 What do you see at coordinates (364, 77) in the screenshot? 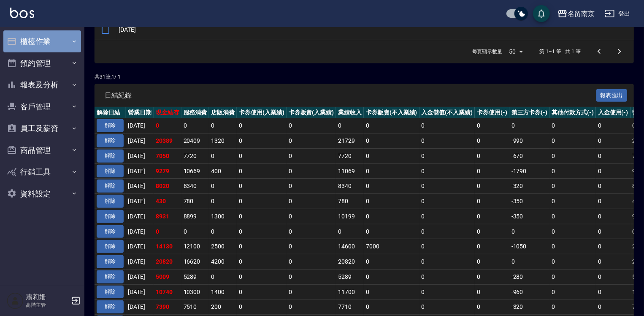
I see `p: 共 31 筆, 1 / 1` at bounding box center [364, 77].